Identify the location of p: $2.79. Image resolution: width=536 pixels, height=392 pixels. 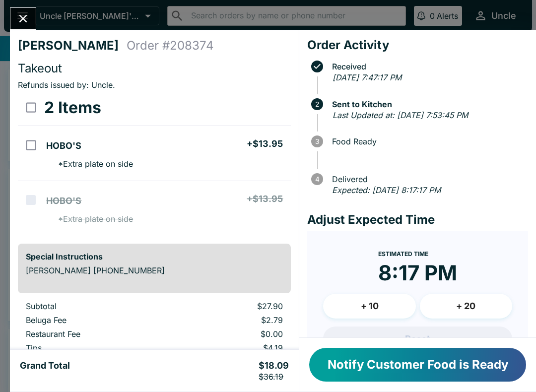
(232, 320).